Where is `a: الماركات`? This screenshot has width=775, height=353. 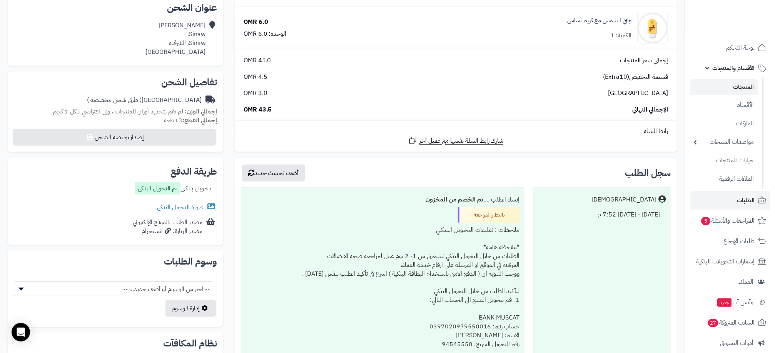
a: الماركات is located at coordinates (723, 123).